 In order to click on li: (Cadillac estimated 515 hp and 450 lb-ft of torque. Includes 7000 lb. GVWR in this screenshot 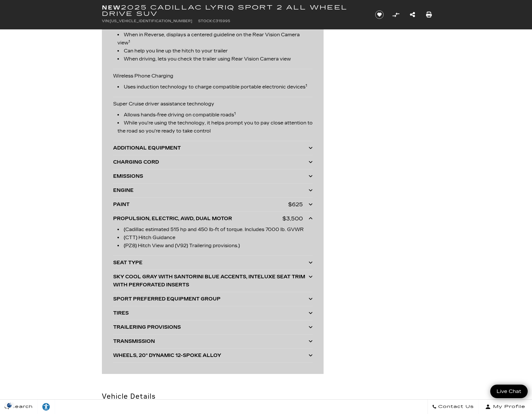, I will do `click(215, 229)`.